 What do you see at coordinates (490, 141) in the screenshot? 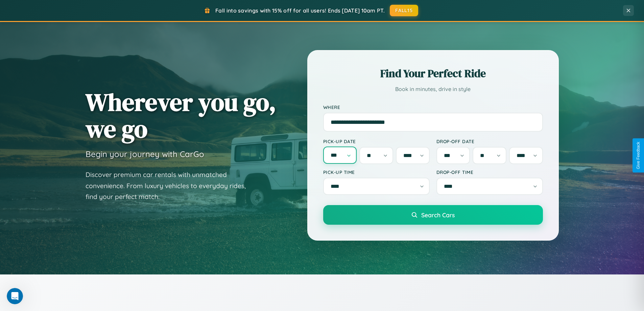
I see `label: Drop-off Date` at bounding box center [490, 141].